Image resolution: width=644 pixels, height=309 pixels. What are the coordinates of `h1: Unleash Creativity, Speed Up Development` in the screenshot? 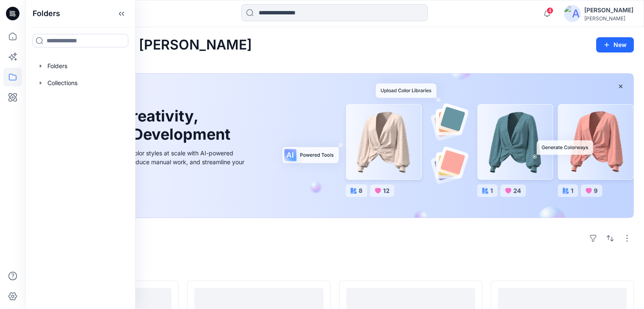 It's located at (145, 126).